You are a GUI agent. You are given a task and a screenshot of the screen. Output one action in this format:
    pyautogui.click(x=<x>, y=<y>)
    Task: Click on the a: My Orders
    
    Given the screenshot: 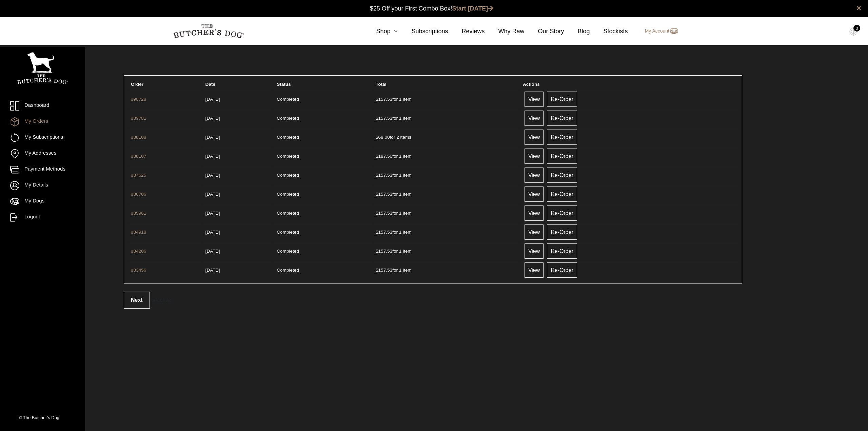 What is the action you would take?
    pyautogui.click(x=42, y=122)
    